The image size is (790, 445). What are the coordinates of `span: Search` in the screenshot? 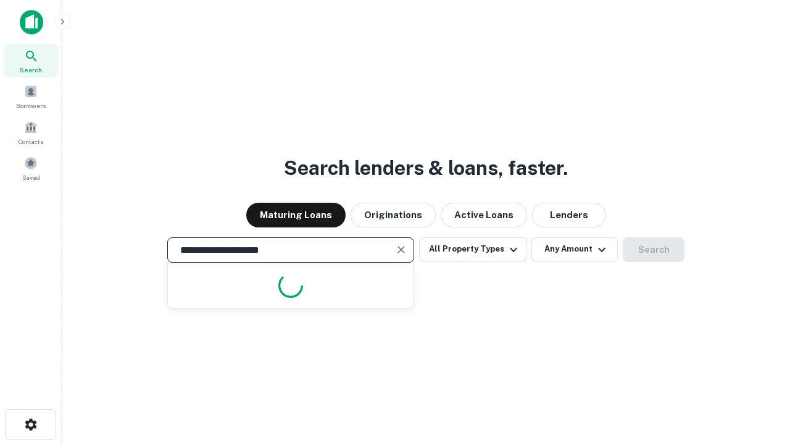 It's located at (31, 70).